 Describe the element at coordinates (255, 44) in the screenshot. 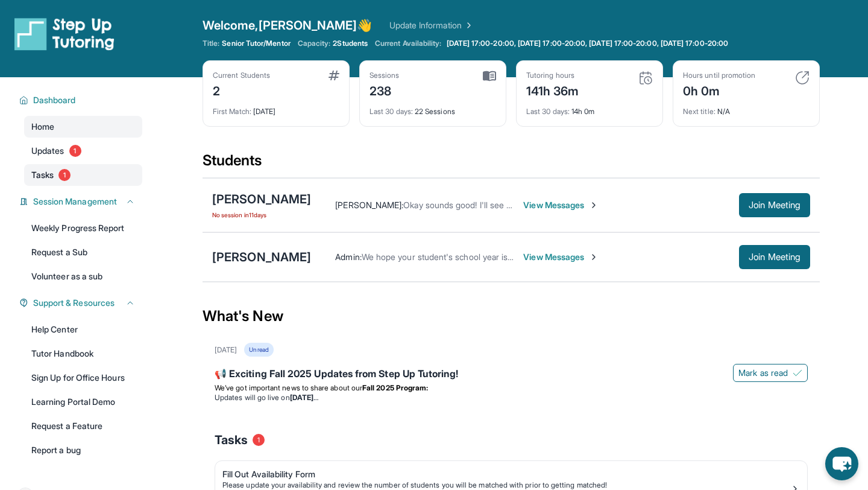

I see `span: Senior Tutor/Mentor` at that location.